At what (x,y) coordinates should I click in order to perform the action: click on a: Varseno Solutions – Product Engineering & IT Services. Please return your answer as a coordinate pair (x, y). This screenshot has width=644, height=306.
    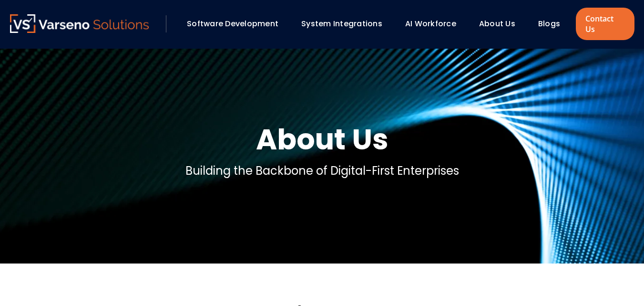
    Looking at the image, I should click on (79, 24).